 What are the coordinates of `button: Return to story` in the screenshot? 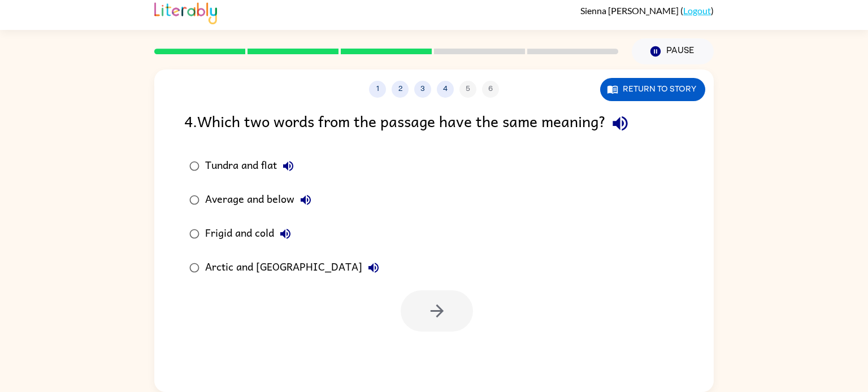 It's located at (653, 89).